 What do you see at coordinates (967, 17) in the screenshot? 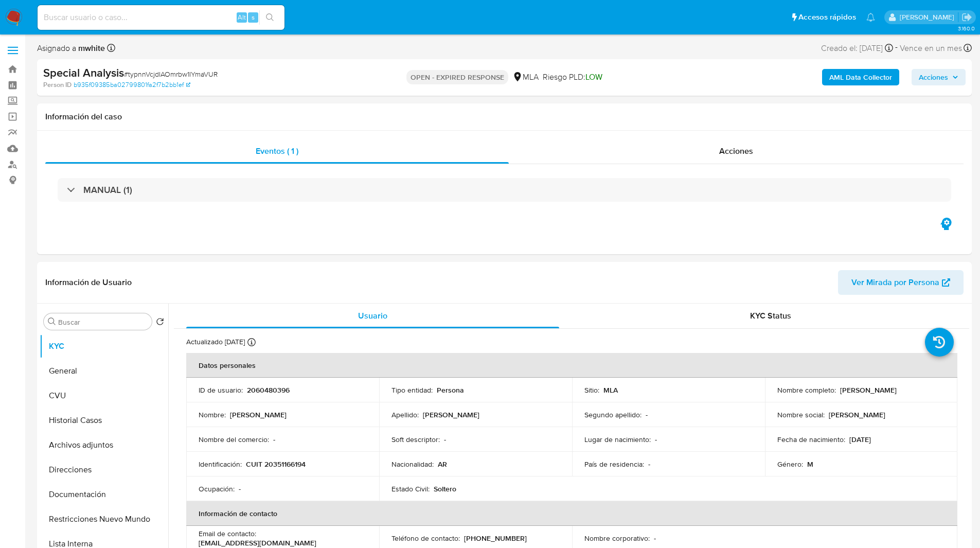
I see `a: Salir` at bounding box center [967, 17].